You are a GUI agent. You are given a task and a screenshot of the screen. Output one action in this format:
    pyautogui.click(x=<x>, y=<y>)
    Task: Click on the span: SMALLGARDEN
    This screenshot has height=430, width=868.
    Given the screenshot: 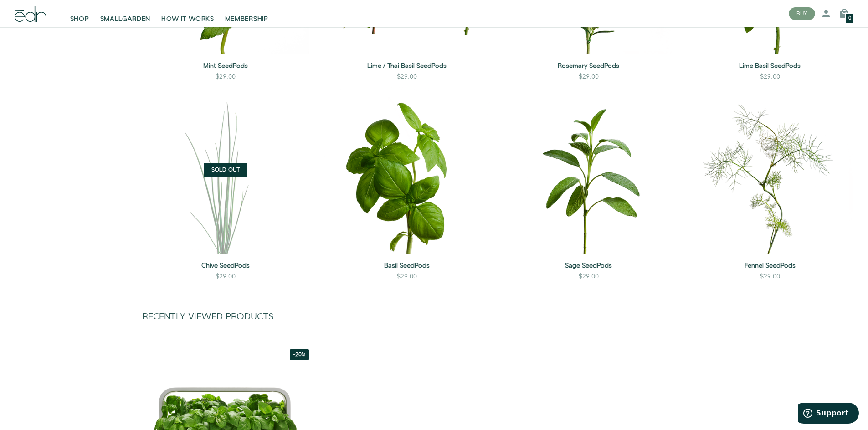 What is the action you would take?
    pyautogui.click(x=125, y=19)
    